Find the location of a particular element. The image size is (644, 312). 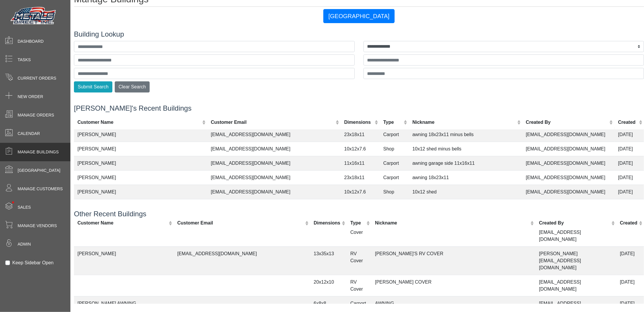

span: Manage Buildings is located at coordinates (38, 152).